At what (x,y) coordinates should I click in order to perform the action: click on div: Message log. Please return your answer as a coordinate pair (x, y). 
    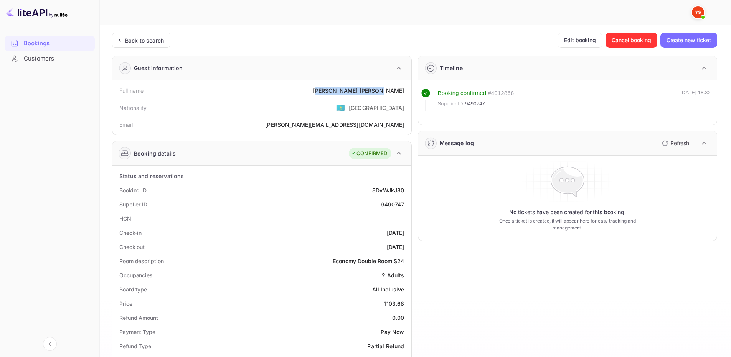
    Looking at the image, I should click on (457, 143).